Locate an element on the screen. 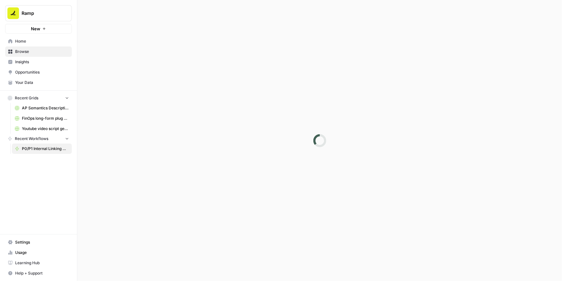 This screenshot has width=562, height=281. span: FinOps long-form plug generator -> Publish Sanity updates is located at coordinates (45, 118).